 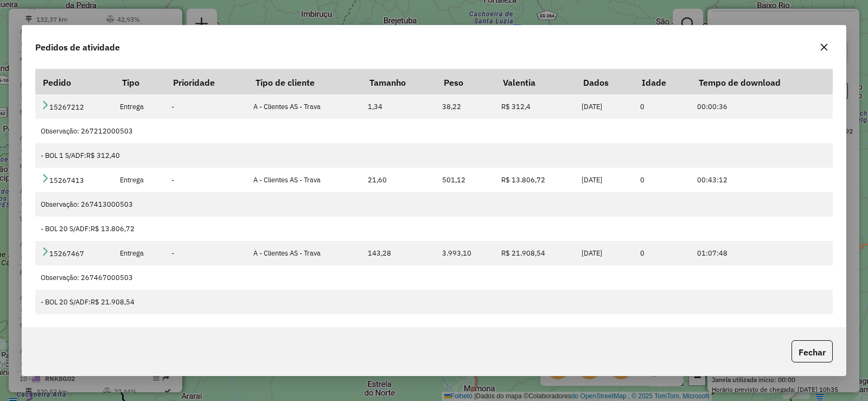 What do you see at coordinates (284, 83) in the screenshot?
I see `font: Tipo de cliente` at bounding box center [284, 83].